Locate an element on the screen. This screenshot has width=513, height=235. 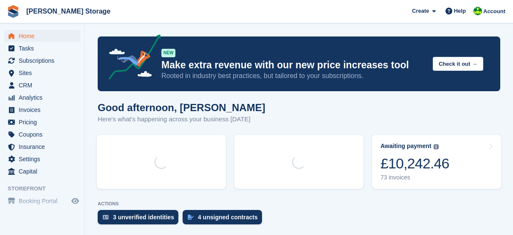
div: 3 unverified identities is located at coordinates (144, 218).